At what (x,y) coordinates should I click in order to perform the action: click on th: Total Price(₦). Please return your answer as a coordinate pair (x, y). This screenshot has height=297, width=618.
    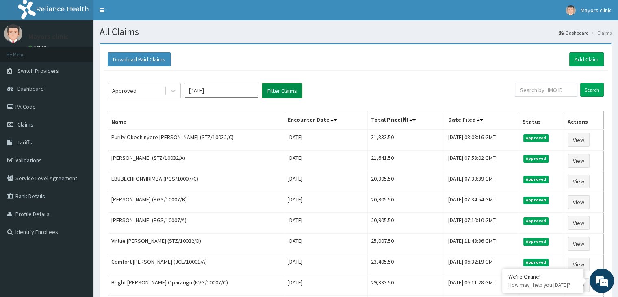
    Looking at the image, I should click on (406, 120).